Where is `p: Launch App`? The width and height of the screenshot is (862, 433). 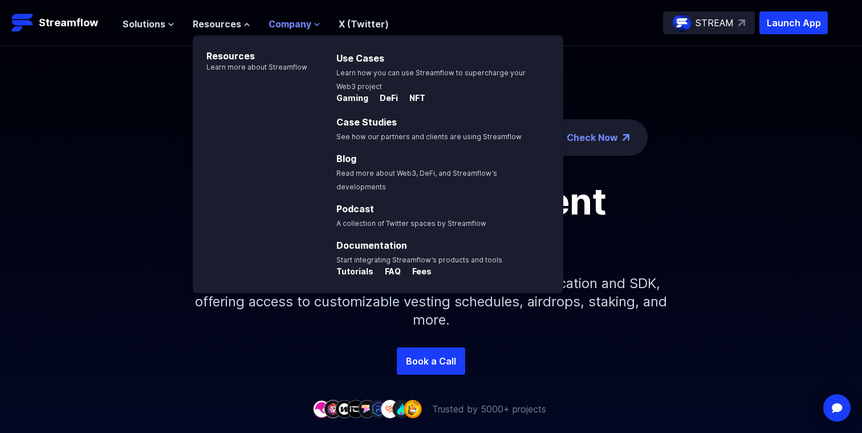
p: Launch App is located at coordinates (794, 23).